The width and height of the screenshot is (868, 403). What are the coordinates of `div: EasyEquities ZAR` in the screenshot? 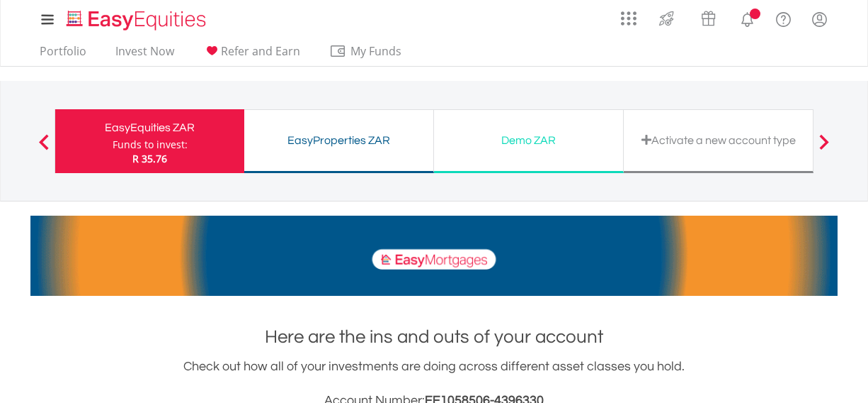 It's located at (150, 127).